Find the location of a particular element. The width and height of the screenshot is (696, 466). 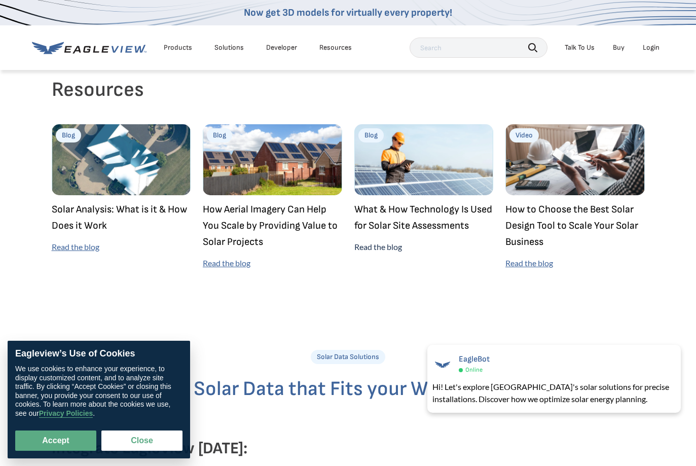

div: Resources is located at coordinates (335, 48).